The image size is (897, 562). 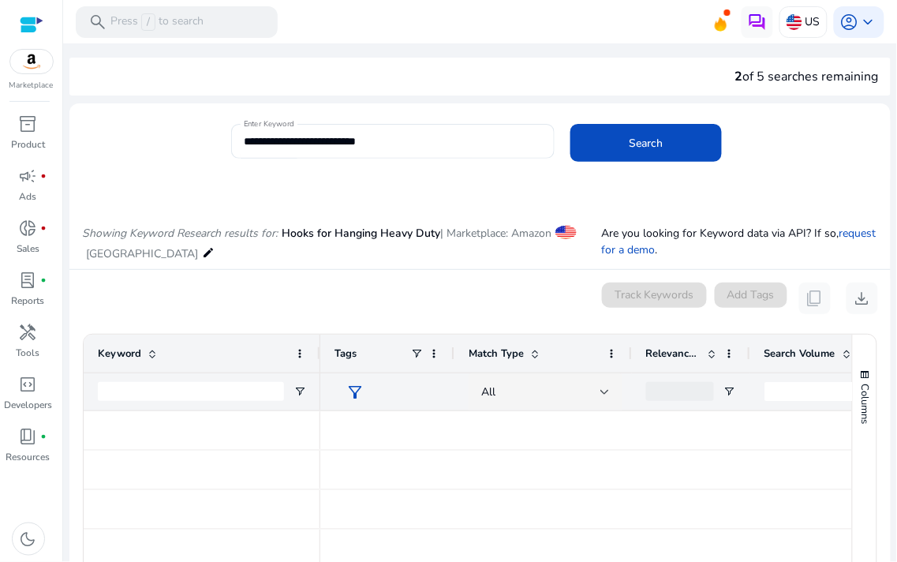 What do you see at coordinates (495, 233) in the screenshot?
I see `span: | Marketplace: Amazon` at bounding box center [495, 233].